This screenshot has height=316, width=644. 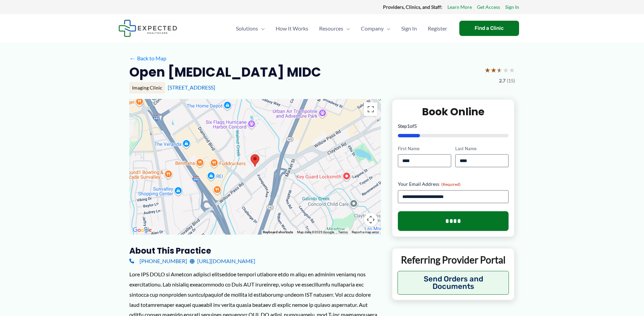 What do you see at coordinates (142, 230) in the screenshot?
I see `img: Google` at bounding box center [142, 230].